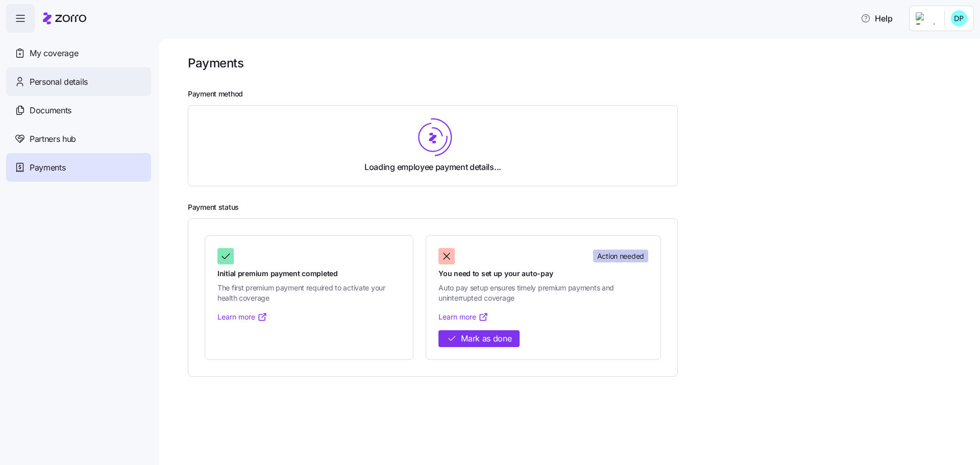  I want to click on span: Auto pay setup ensures timely premium payments and uninterrupted coverage, so click(543, 293).